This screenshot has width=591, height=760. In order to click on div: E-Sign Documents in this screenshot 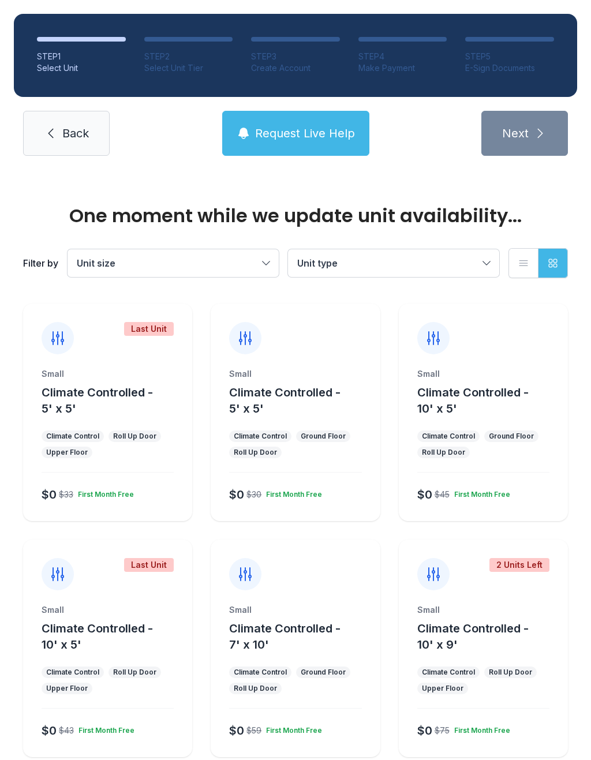, I will do `click(510, 68)`.